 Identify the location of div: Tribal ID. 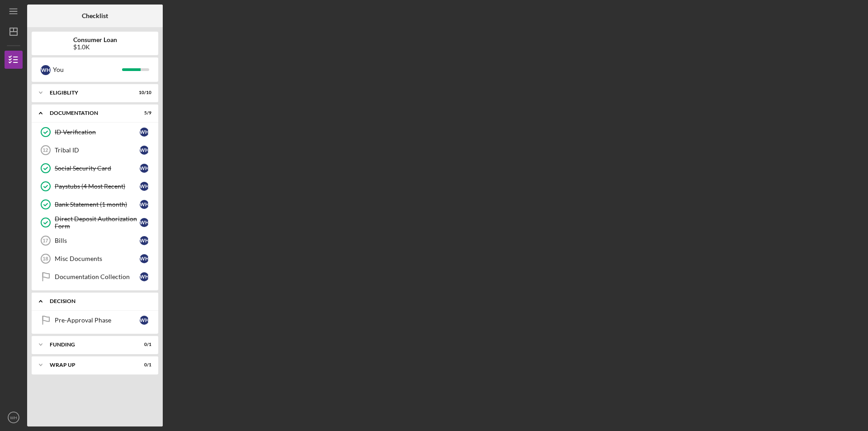
(97, 150).